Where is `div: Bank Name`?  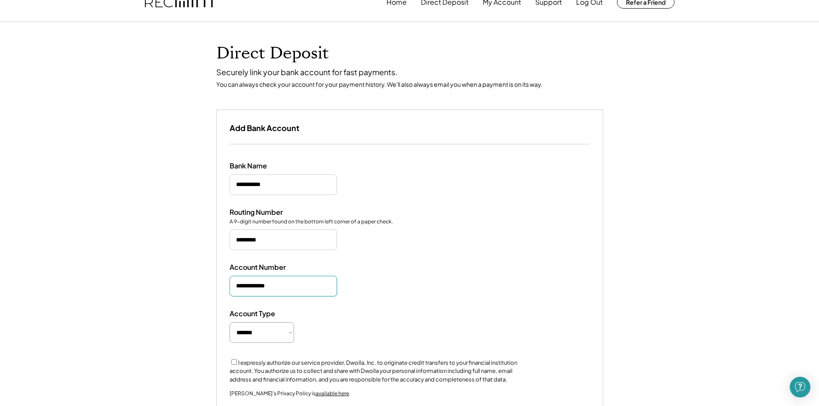
div: Bank Name is located at coordinates (273, 166).